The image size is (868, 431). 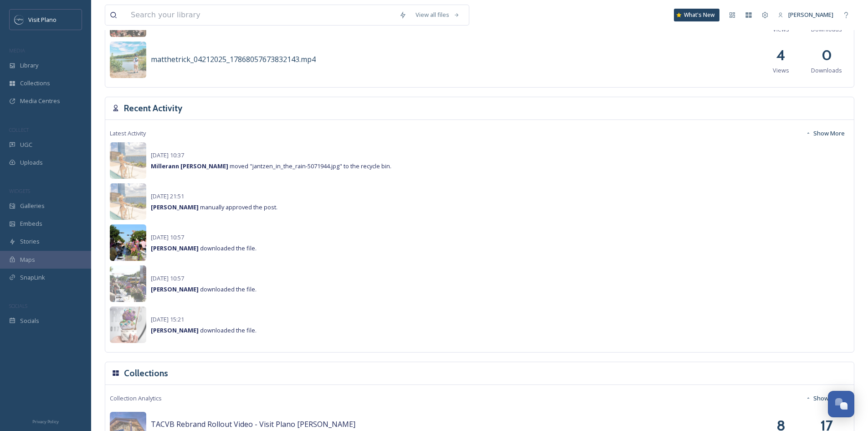 I want to click on span: Uploads, so click(x=32, y=162).